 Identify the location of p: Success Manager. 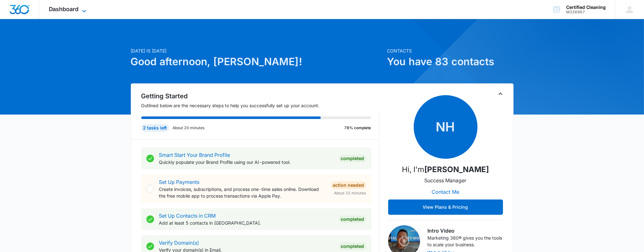
(446, 181).